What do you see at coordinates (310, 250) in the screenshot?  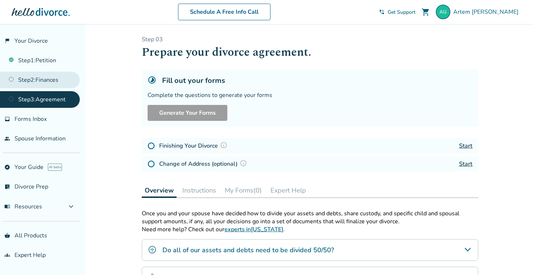 I see `div: Do all of our assets and debts need to be divided 50/50?` at bounding box center [310, 250].